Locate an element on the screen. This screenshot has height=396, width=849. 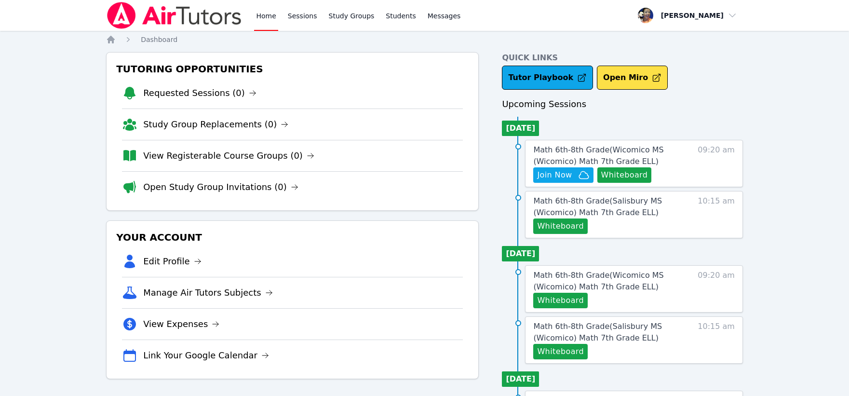
span: Dashboard is located at coordinates (159, 40).